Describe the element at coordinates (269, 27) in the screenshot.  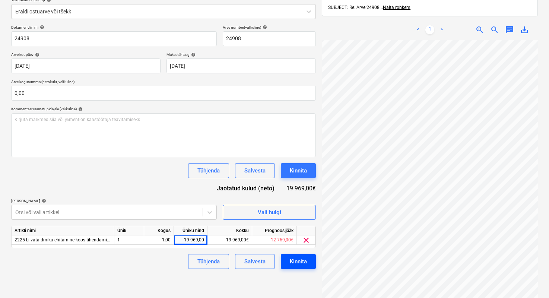
I see `div: Arve number (valikuline)` at that location.